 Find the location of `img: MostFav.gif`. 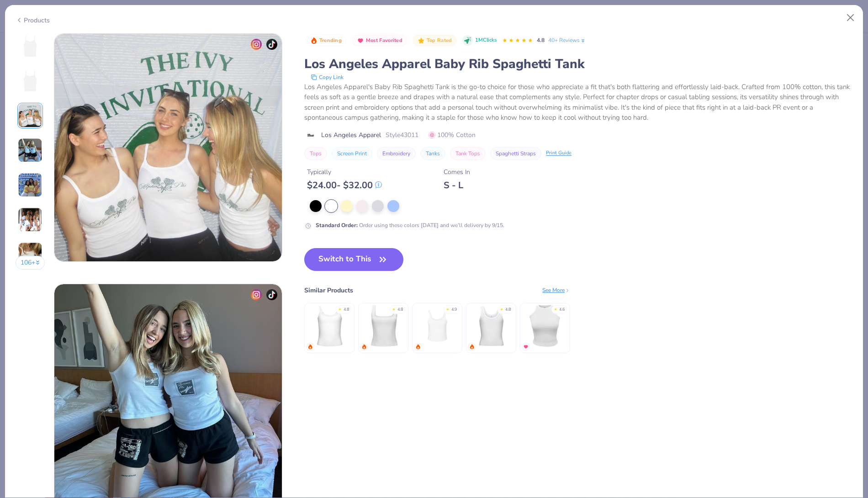

img: MostFav.gif is located at coordinates (526, 347).